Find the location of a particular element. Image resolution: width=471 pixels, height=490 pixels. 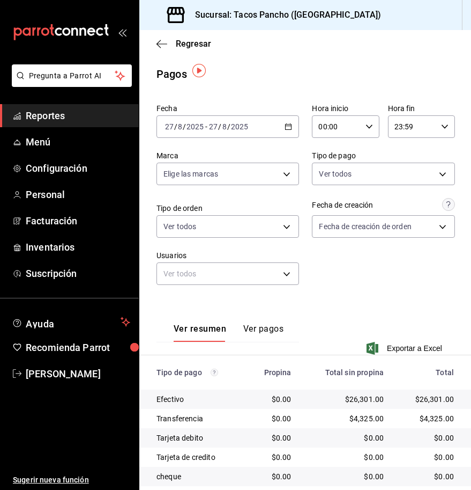

span: Regresar is located at coordinates (194, 43).